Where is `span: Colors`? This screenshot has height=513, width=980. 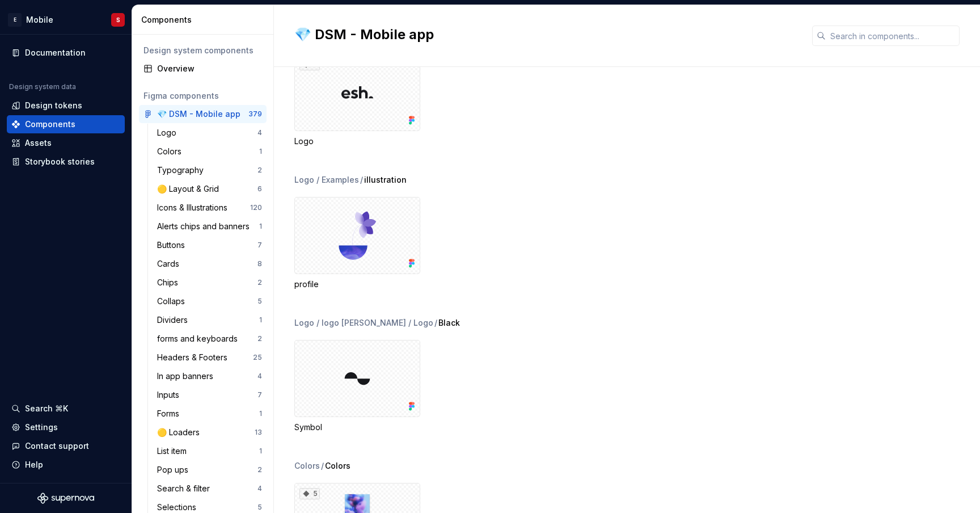
span: Colors is located at coordinates (337, 466).